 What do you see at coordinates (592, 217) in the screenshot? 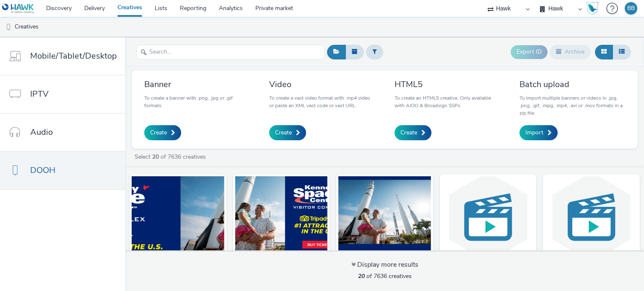
I see `img: GBR_RL_RLE_Hawk_Banner_Static_1080x1920_12"_Message2_ENG_20251010 visual` at bounding box center [592, 217].